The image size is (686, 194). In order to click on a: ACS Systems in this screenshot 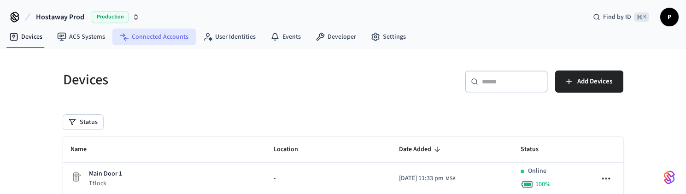, I will do `click(81, 37)`.